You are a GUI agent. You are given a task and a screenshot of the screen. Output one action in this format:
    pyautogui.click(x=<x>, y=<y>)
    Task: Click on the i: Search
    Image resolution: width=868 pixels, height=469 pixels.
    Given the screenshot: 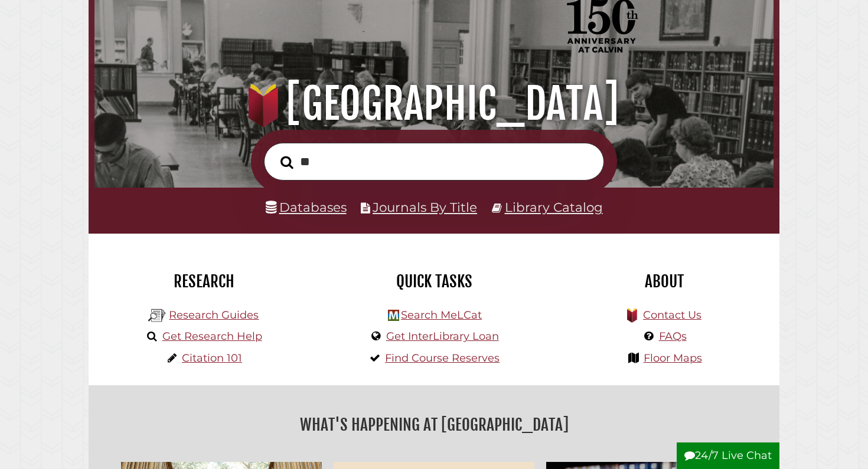 What is the action you would take?
    pyautogui.click(x=287, y=162)
    